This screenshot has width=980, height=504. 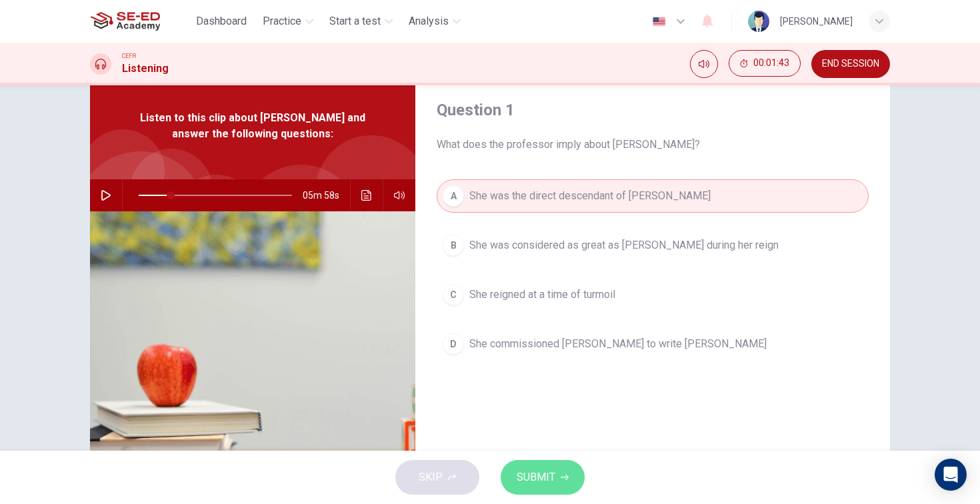 What do you see at coordinates (850, 64) in the screenshot?
I see `span: END SESSION` at bounding box center [850, 64].